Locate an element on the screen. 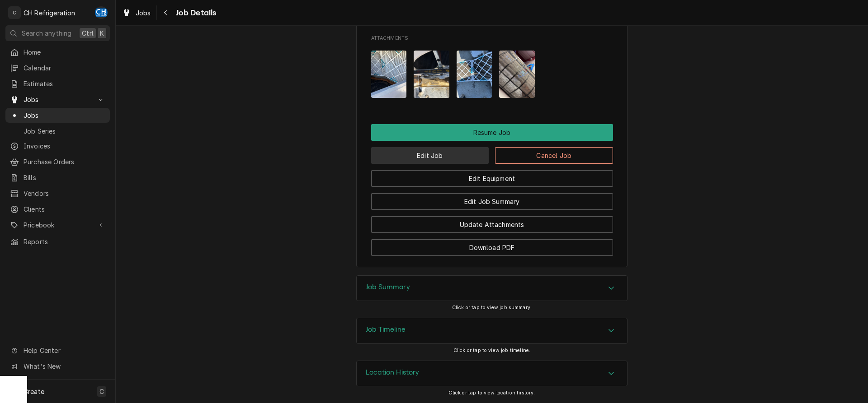  span: Create is located at coordinates (34, 392).